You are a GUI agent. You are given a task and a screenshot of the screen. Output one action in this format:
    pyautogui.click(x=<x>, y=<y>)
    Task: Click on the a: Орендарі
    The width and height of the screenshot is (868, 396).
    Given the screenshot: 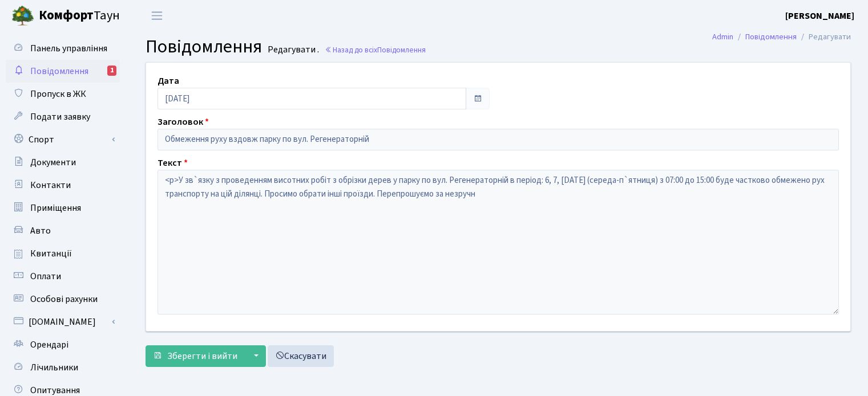 What is the action you would take?
    pyautogui.click(x=62, y=345)
    